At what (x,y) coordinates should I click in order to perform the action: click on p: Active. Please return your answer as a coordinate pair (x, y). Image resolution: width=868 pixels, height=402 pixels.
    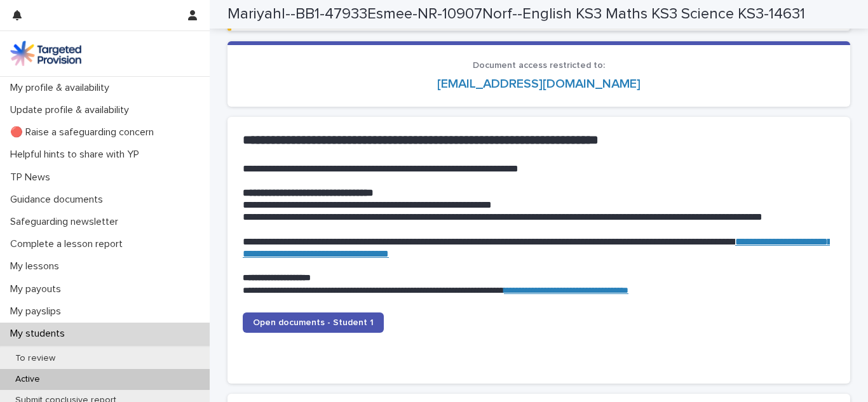
    Looking at the image, I should click on (27, 380).